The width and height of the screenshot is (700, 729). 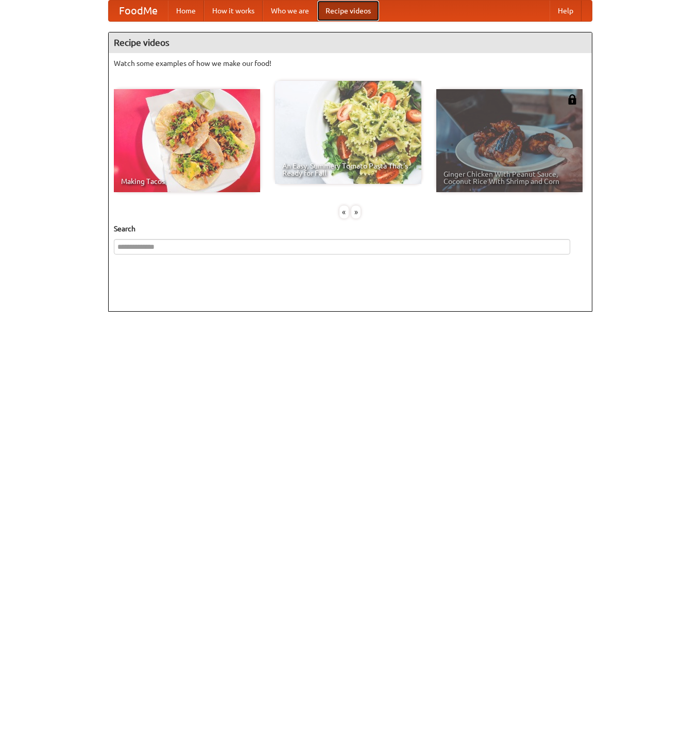 I want to click on img: 483408.png, so click(x=572, y=100).